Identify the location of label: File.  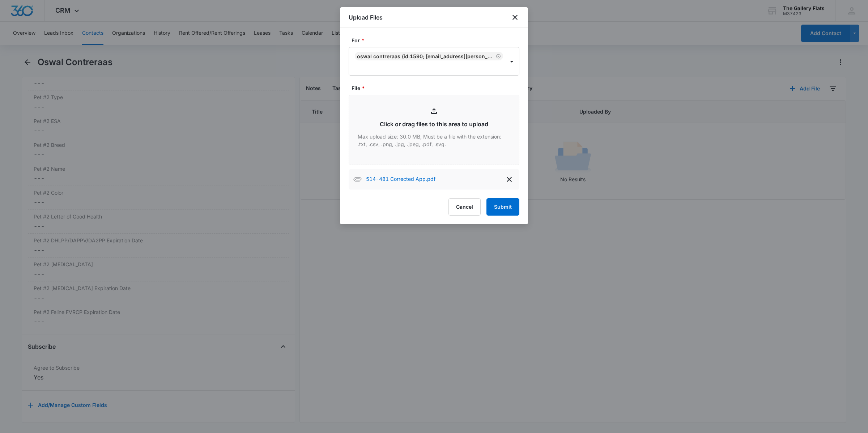
(437, 88).